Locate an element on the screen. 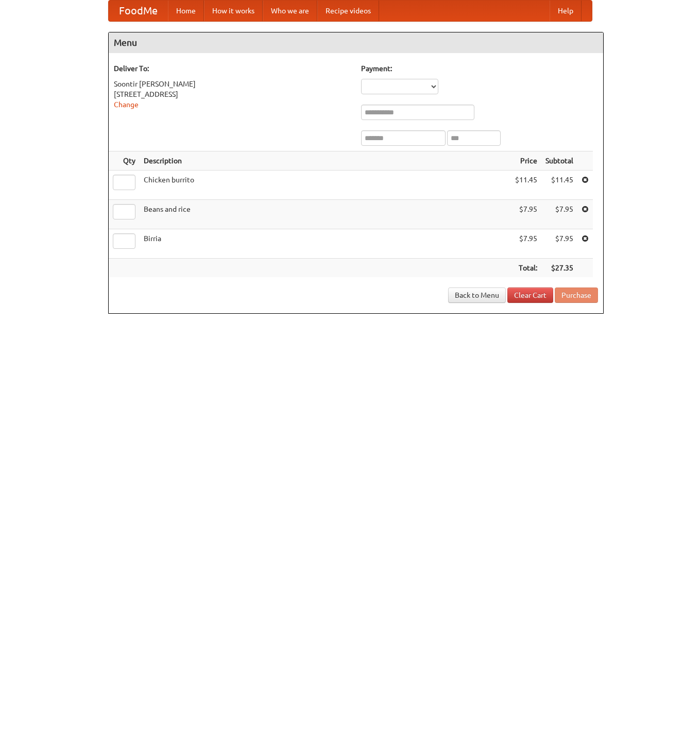  a: Home is located at coordinates (186, 11).